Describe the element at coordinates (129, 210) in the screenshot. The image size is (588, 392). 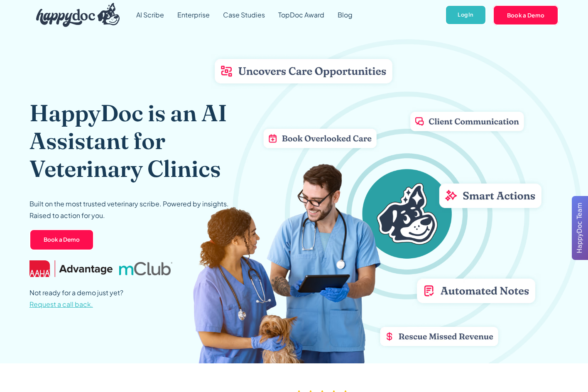
I see `p: Built on the most trusted veterinary scribe. Powered by insights. Raised to action for you.` at that location.